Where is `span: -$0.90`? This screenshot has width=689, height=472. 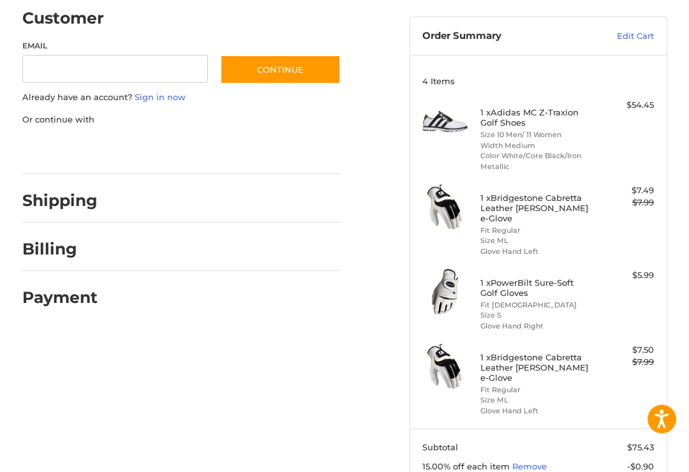 span: -$0.90 is located at coordinates (641, 467).